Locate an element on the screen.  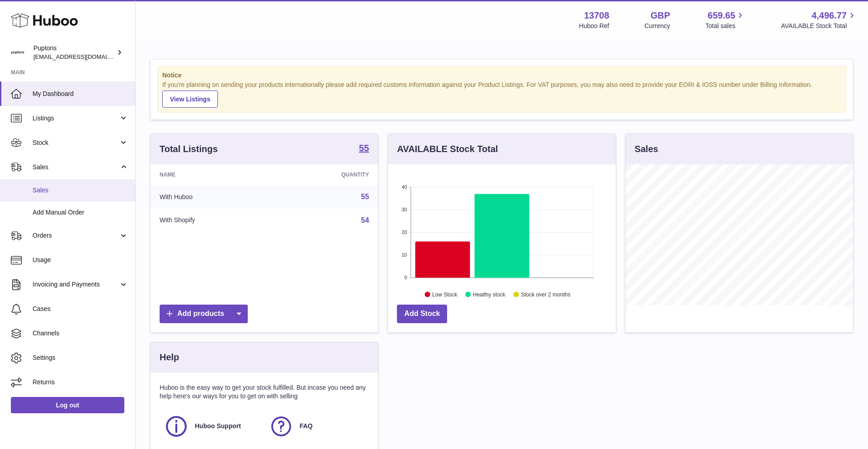
a: Log out is located at coordinates (68, 405).